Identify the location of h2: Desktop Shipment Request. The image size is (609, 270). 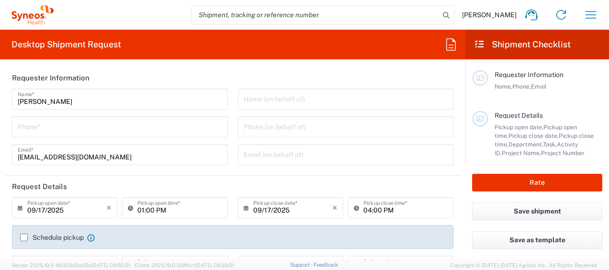
(66, 44).